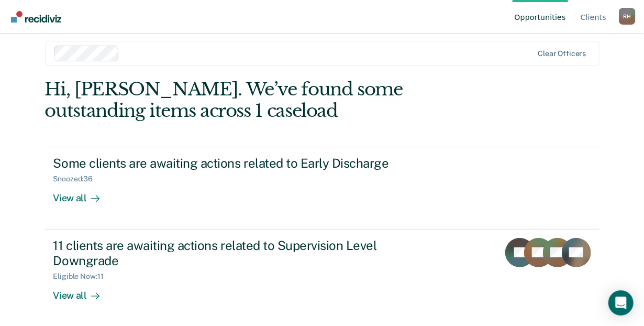 The height and width of the screenshot is (326, 644). What do you see at coordinates (562, 54) in the screenshot?
I see `div: Clear officers` at bounding box center [562, 54].